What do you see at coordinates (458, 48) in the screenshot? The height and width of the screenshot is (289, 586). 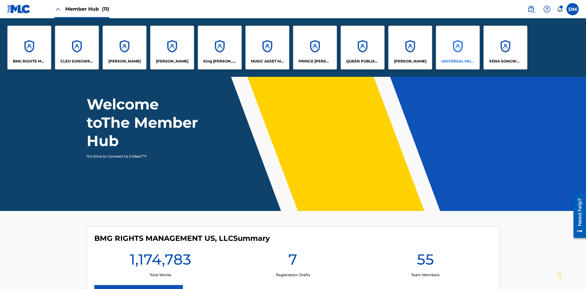 I see `a: AccountsUNIVERSAL MUSIC PUB GROUP` at bounding box center [458, 48].